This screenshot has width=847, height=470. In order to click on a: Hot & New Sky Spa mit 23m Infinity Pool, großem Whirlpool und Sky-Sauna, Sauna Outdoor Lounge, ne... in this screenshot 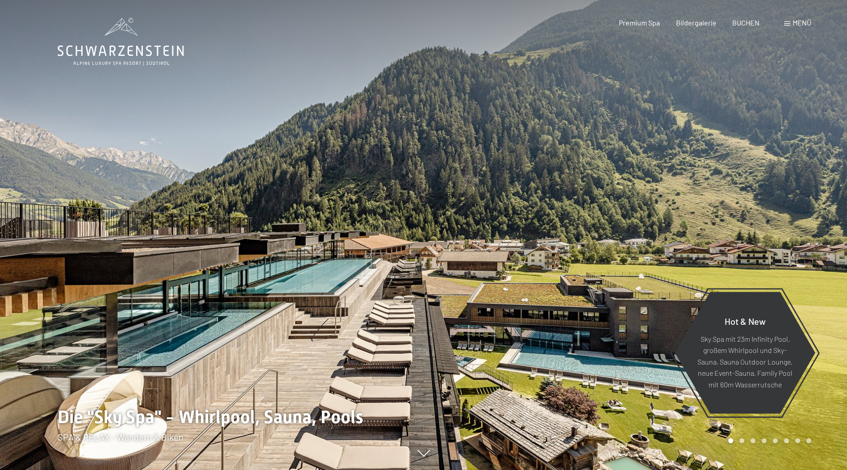, I will do `click(745, 352)`.